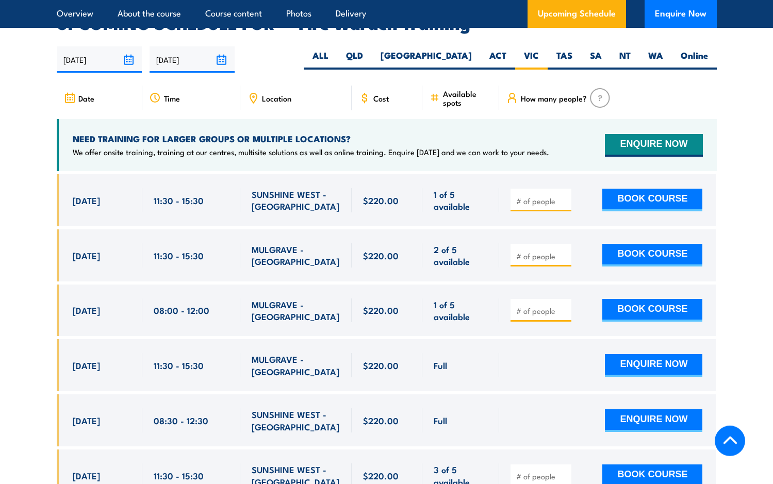 The height and width of the screenshot is (484, 773). What do you see at coordinates (655, 59) in the screenshot?
I see `label: WA` at bounding box center [655, 59].